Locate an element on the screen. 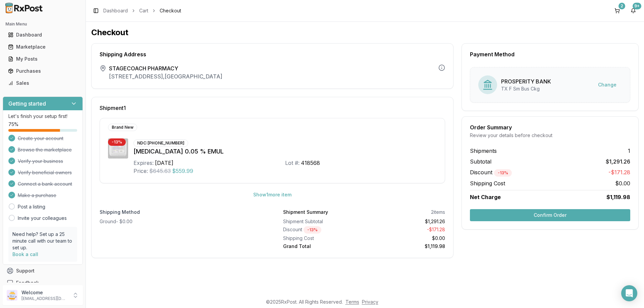 The height and width of the screenshot is (308, 644). button: Change is located at coordinates (607, 85).